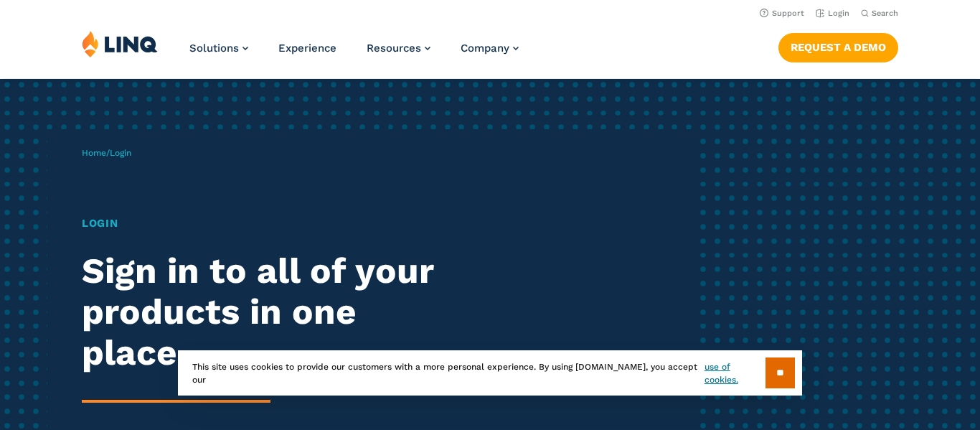  What do you see at coordinates (270, 312) in the screenshot?
I see `h2: Sign in to all of your products in one place.` at bounding box center [270, 312].